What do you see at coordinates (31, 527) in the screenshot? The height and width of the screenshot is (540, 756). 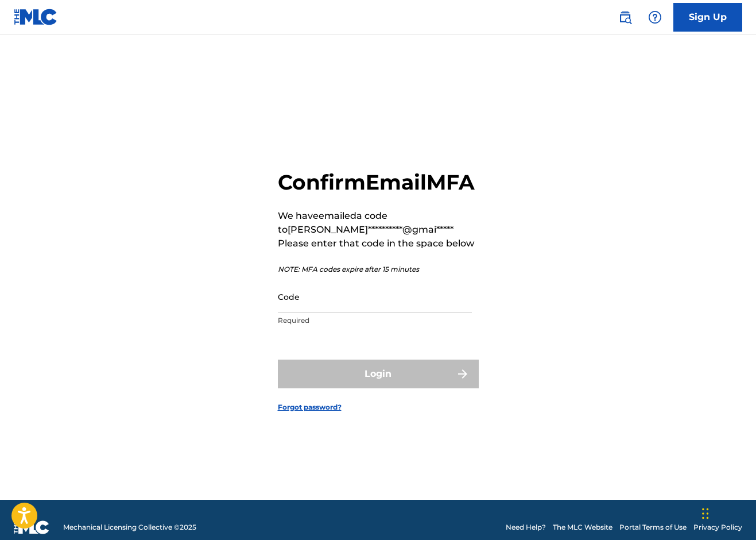 I see `img: logo` at bounding box center [31, 527].